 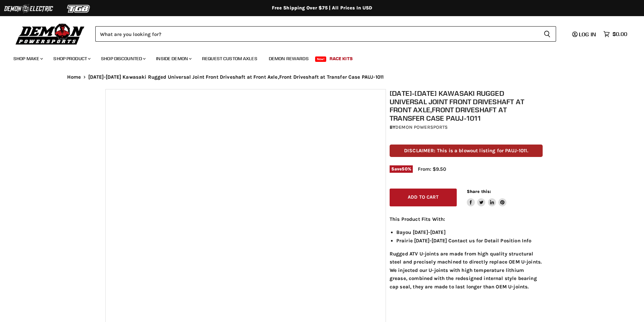 I want to click on a: Request Custom Axles, so click(x=230, y=58).